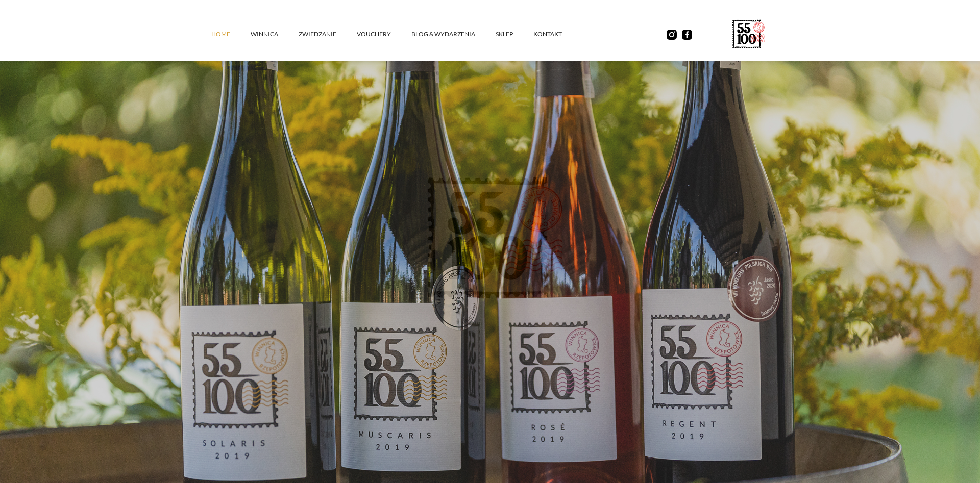 This screenshot has width=980, height=483. I want to click on a: SKLEP, so click(514, 34).